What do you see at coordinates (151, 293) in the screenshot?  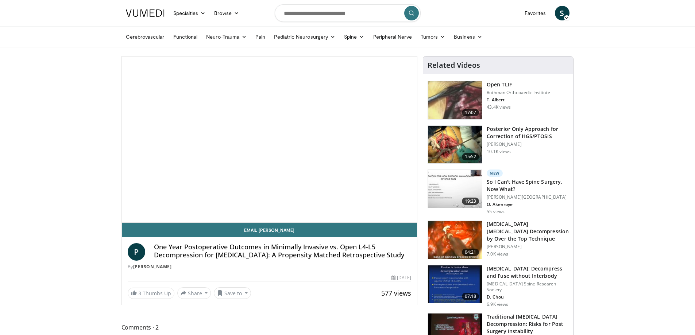 I see `a: 3 Thumbs Up` at bounding box center [151, 293].